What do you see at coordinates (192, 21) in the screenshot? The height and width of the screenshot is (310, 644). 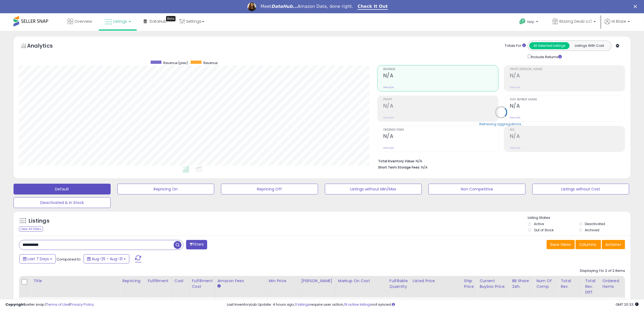 I see `a: Settings` at bounding box center [192, 21].